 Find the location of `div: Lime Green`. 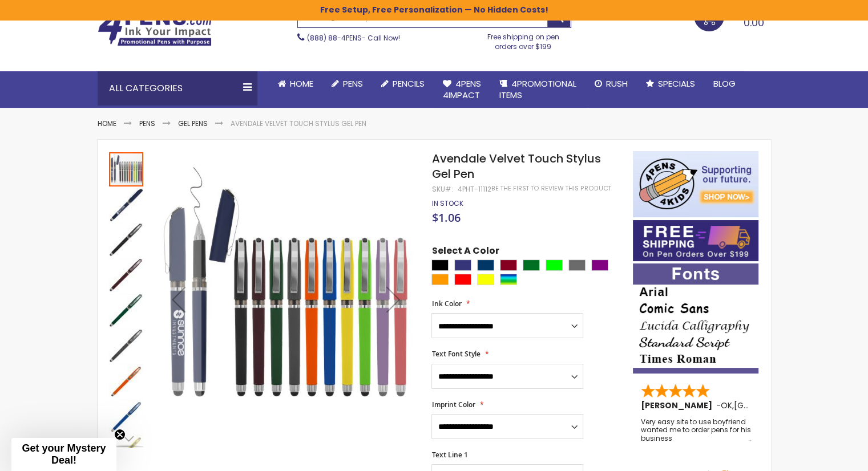

div: Lime Green is located at coordinates (554, 265).